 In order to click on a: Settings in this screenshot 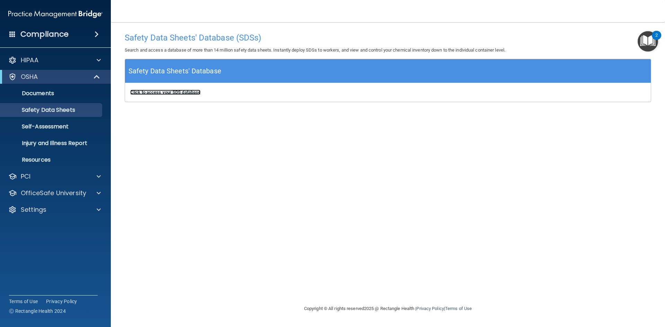, I will do `click(54, 210)`.